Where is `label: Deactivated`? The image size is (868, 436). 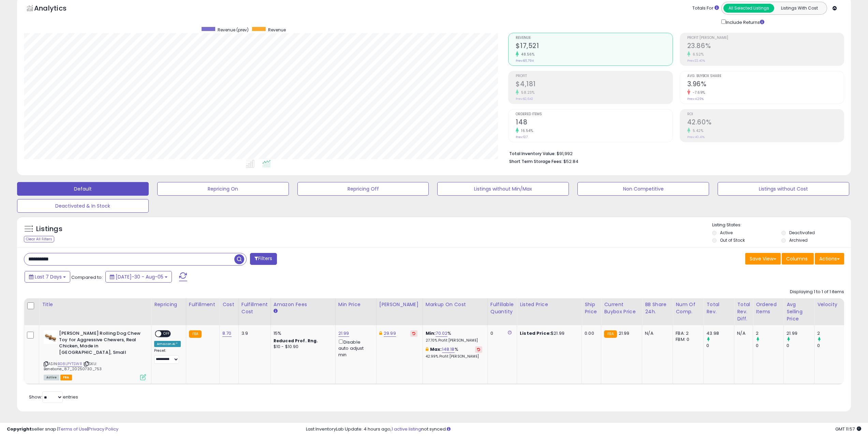 label: Deactivated is located at coordinates (801, 233).